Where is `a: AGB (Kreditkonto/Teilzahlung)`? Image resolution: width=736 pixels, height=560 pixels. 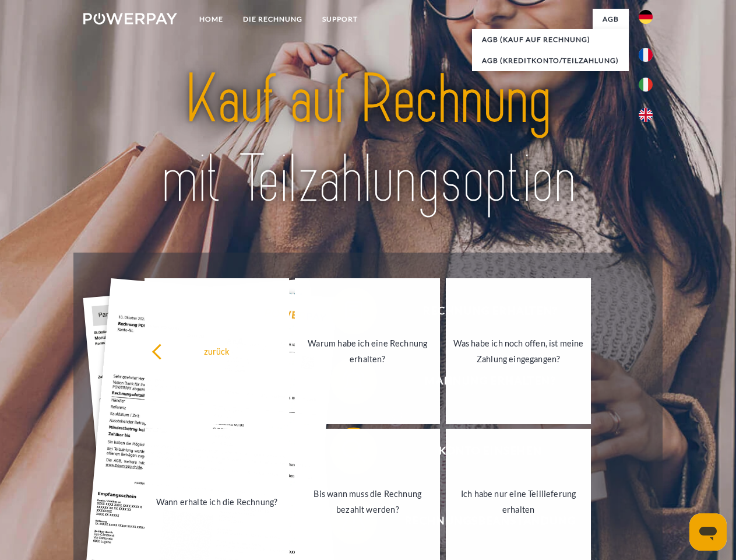
a: AGB (Kreditkonto/Teilzahlung) is located at coordinates (550, 61).